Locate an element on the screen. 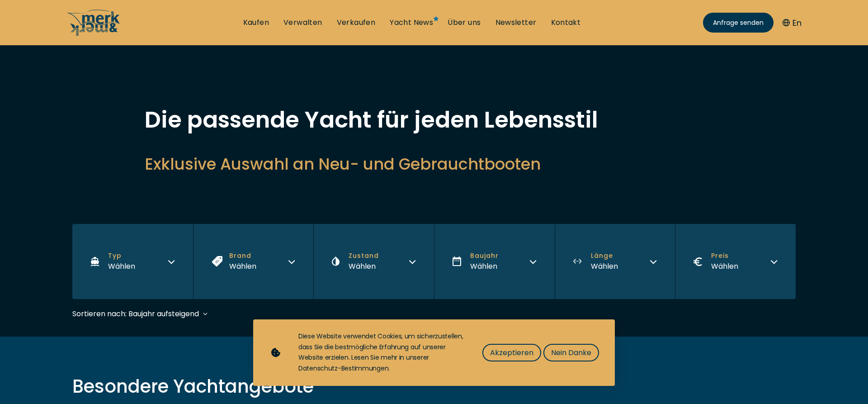 The width and height of the screenshot is (868, 404). a: Kontakt is located at coordinates (566, 23).